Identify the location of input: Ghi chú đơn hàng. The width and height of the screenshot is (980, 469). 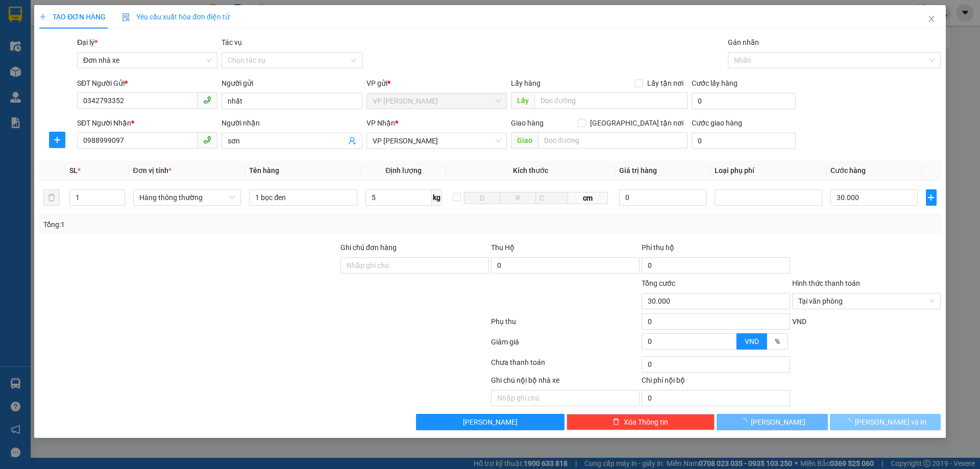
(414, 266).